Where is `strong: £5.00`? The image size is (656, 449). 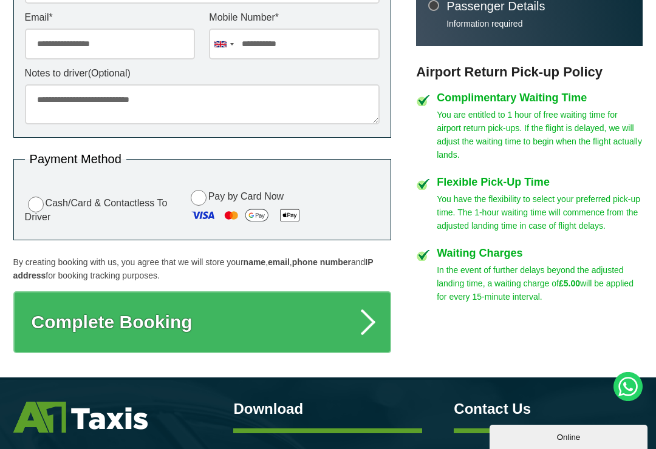
strong: £5.00 is located at coordinates (569, 284).